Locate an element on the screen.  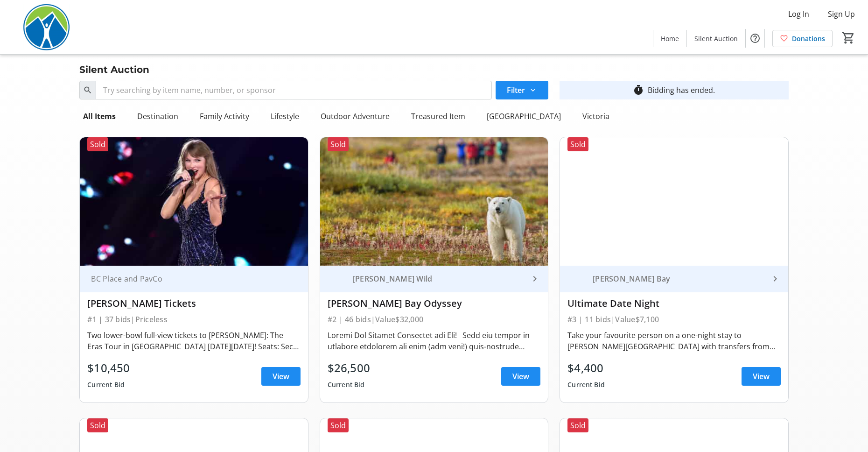
button: Cart is located at coordinates (848, 37).